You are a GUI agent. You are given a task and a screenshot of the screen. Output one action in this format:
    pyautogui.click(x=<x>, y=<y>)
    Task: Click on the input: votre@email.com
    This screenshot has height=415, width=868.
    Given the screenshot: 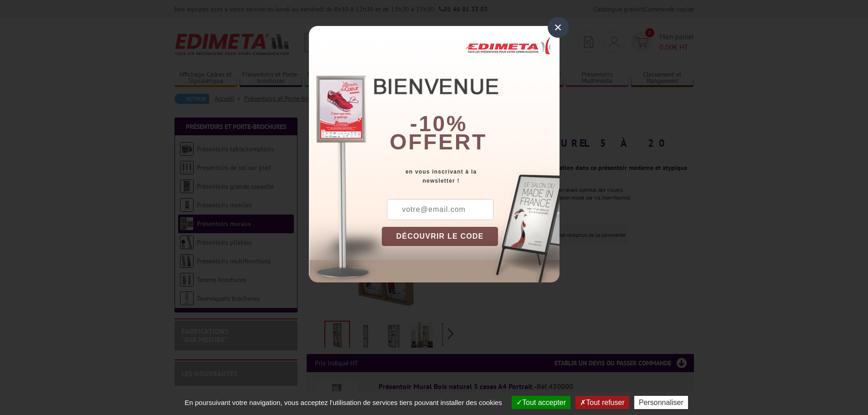 What is the action you would take?
    pyautogui.click(x=440, y=210)
    